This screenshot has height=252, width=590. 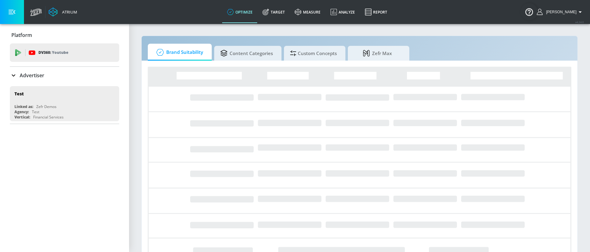 What do you see at coordinates (560, 12) in the screenshot?
I see `span: login as: rob.greenberg@zefr.com` at bounding box center [560, 12].